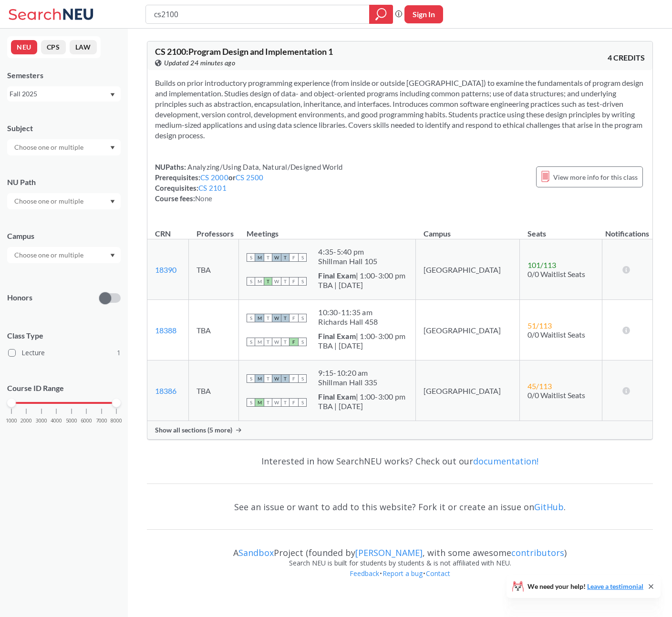 Image resolution: width=672 pixels, height=617 pixels. I want to click on span: 3000, so click(42, 420).